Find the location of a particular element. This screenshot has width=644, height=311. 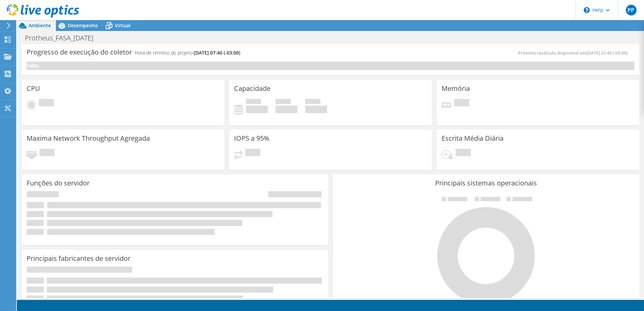

h3: Maxima Network Throughput Agregada is located at coordinates (88, 139).